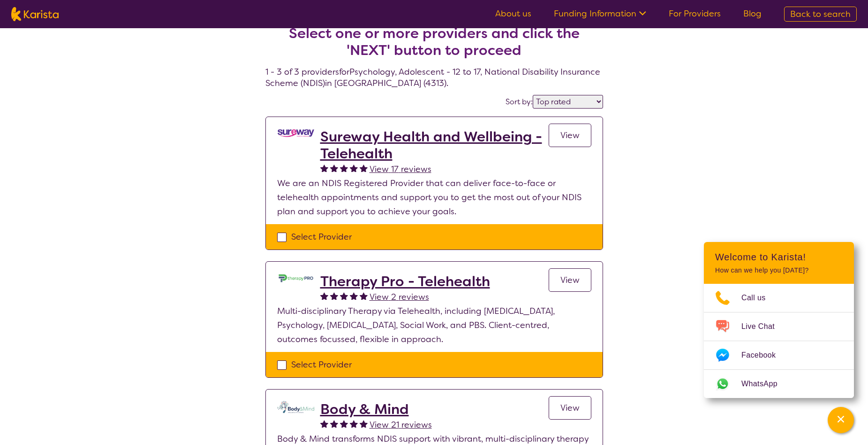  I want to click on span: Call us, so click(760, 298).